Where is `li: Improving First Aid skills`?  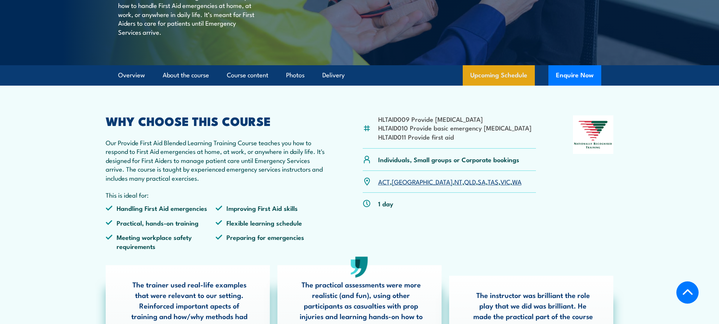 li: Improving First Aid skills is located at coordinates (271, 208).